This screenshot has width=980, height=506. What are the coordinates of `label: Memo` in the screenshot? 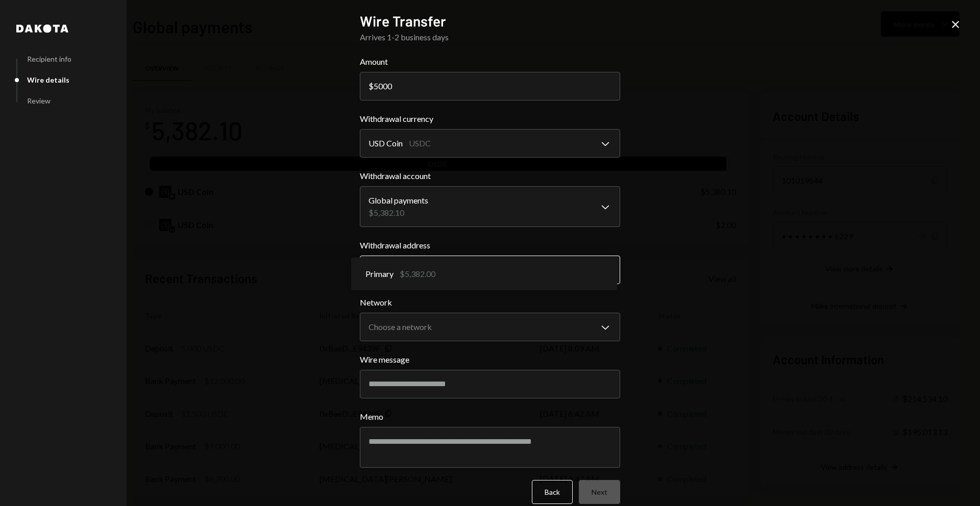 It's located at (490, 417).